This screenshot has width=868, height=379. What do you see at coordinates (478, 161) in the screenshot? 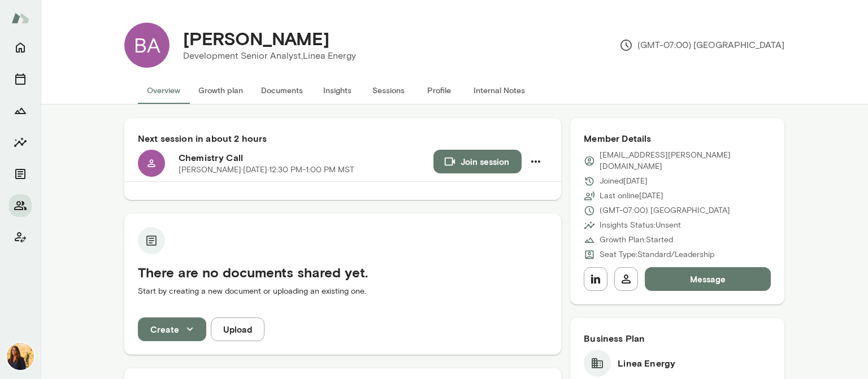
I see `button: Join session` at bounding box center [478, 161].